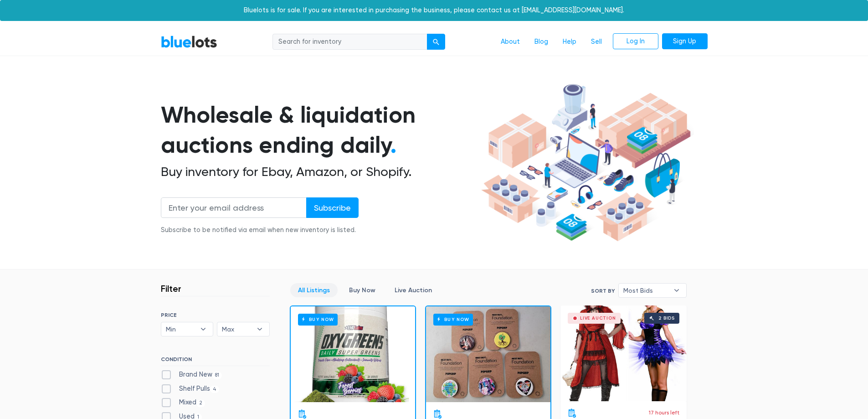 Image resolution: width=868 pixels, height=419 pixels. I want to click on label: Shelf Pulls, so click(190, 389).